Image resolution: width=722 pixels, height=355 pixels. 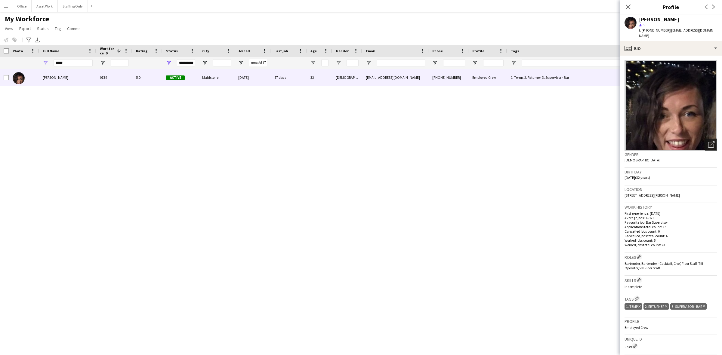 What do you see at coordinates (29, 40) in the screenshot?
I see `app-action-btn: Advanced filters` at bounding box center [29, 40].